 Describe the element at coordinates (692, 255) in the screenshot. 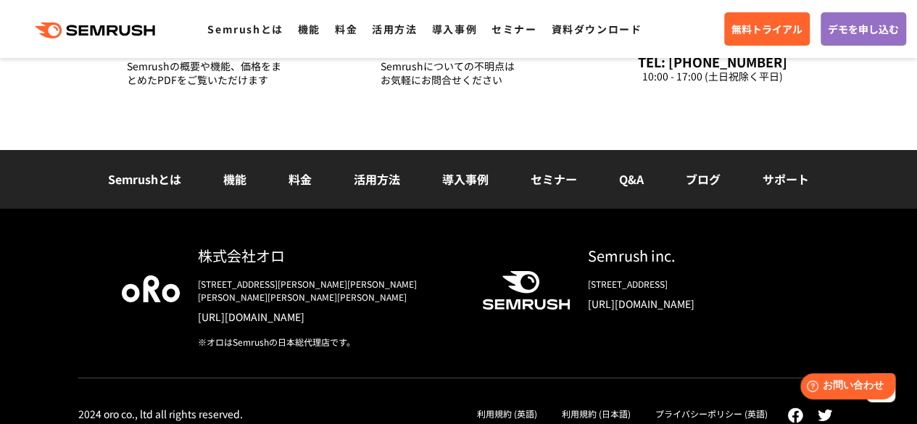

I see `div: Semrush inc.` at that location.